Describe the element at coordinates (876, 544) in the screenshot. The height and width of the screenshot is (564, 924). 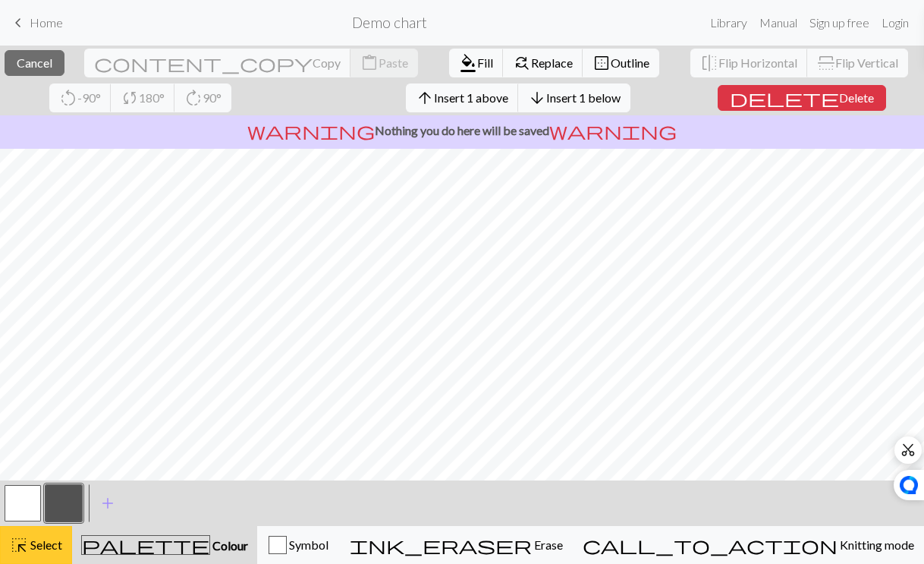
I see `span: Knitting mode` at that location.